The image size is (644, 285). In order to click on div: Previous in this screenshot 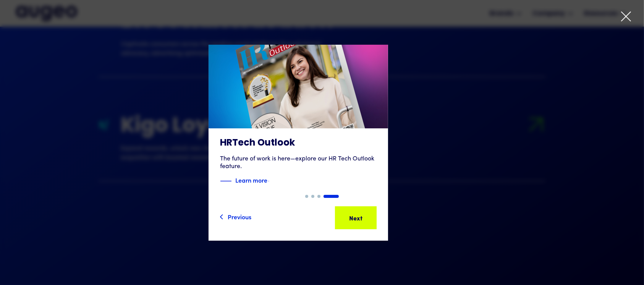, I will do `click(239, 216)`.